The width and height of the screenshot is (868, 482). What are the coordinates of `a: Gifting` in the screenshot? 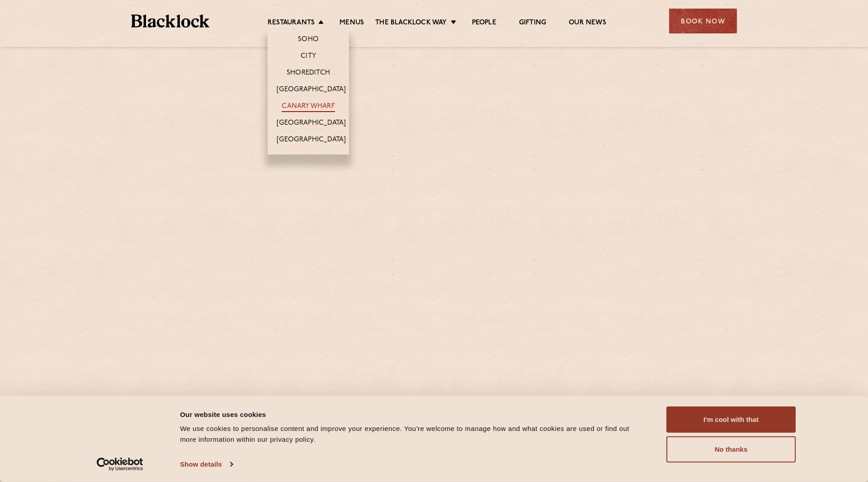 It's located at (532, 23).